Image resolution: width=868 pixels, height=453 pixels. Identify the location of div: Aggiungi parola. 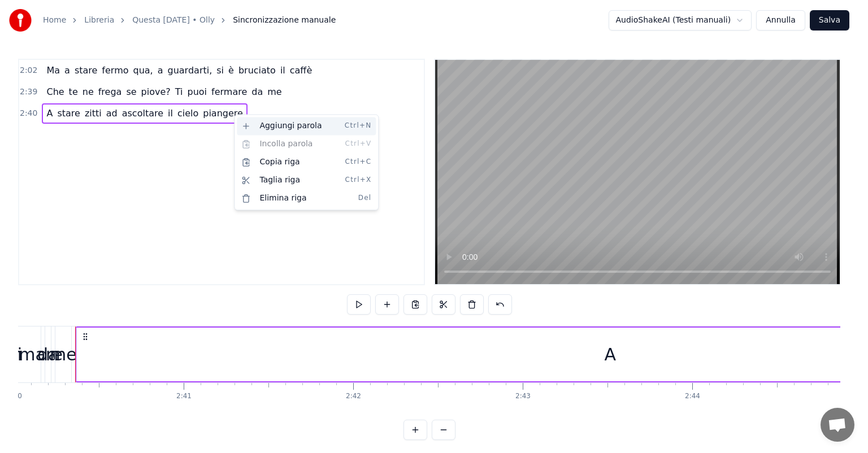
(306, 126).